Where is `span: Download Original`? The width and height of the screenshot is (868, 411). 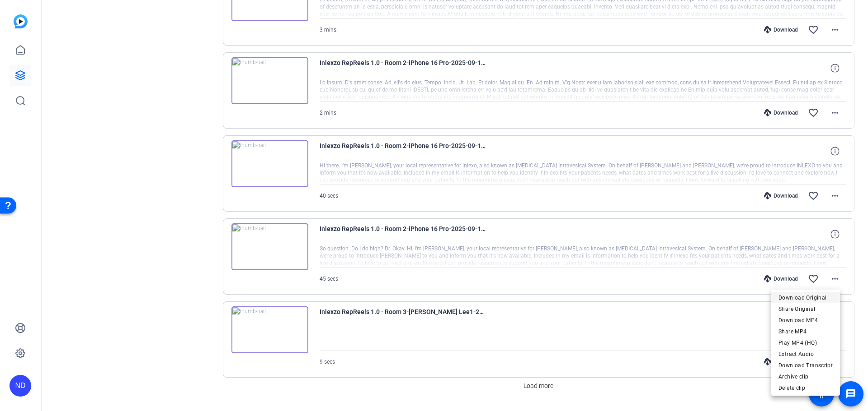
span: Download Original is located at coordinates (806, 298).